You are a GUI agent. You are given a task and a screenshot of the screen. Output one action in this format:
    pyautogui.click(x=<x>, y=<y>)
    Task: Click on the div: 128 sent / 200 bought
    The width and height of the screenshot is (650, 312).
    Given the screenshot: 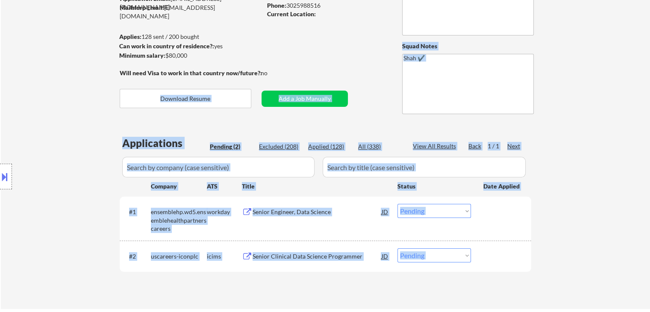 What is the action you would take?
    pyautogui.click(x=190, y=37)
    